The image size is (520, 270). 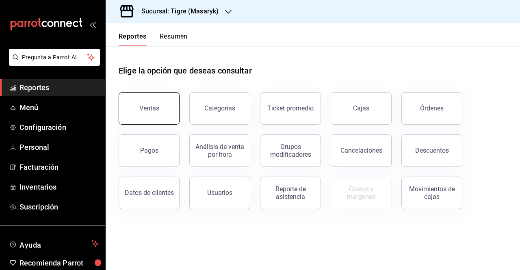 I want to click on span: Inventarios, so click(x=59, y=187).